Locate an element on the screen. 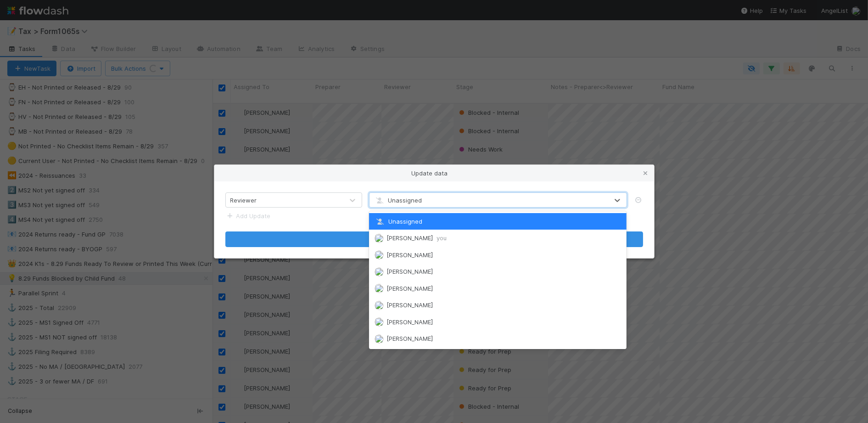  img: avatar_d6b50140-ca82-482e-b0bf-854821fc5d82.png is located at coordinates (379, 339).